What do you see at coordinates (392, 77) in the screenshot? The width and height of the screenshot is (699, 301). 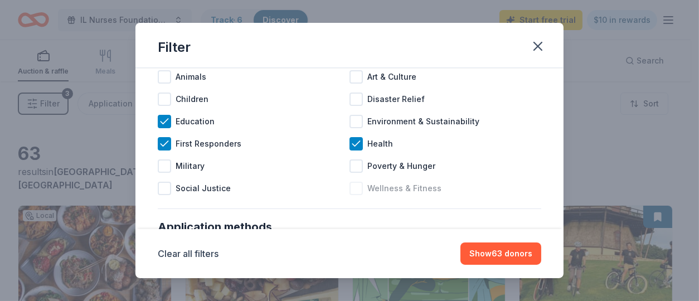 I see `span: Art & Culture` at bounding box center [392, 77].